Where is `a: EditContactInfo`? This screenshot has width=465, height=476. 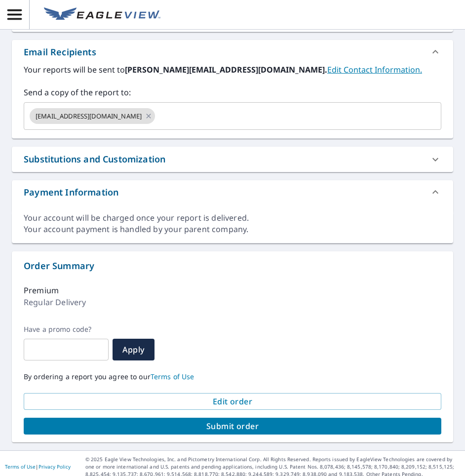
a: EditContactInfo is located at coordinates (375, 70).